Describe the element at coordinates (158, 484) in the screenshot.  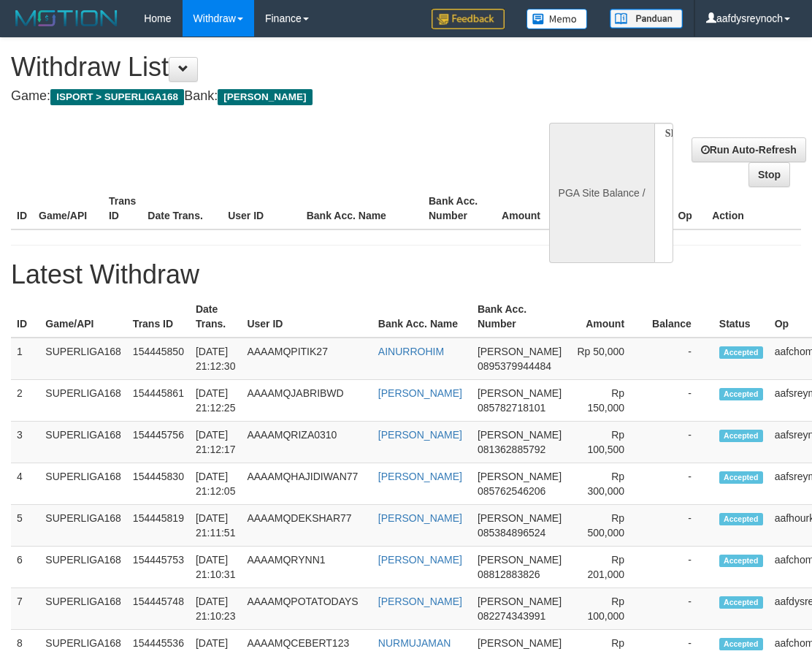
I see `td: 154445830` at that location.